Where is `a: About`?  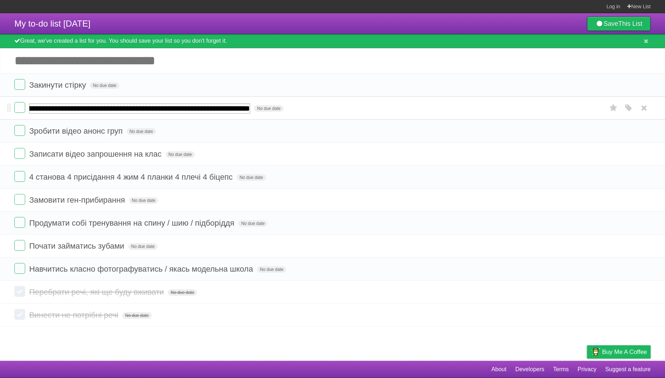
a: About is located at coordinates (499, 370).